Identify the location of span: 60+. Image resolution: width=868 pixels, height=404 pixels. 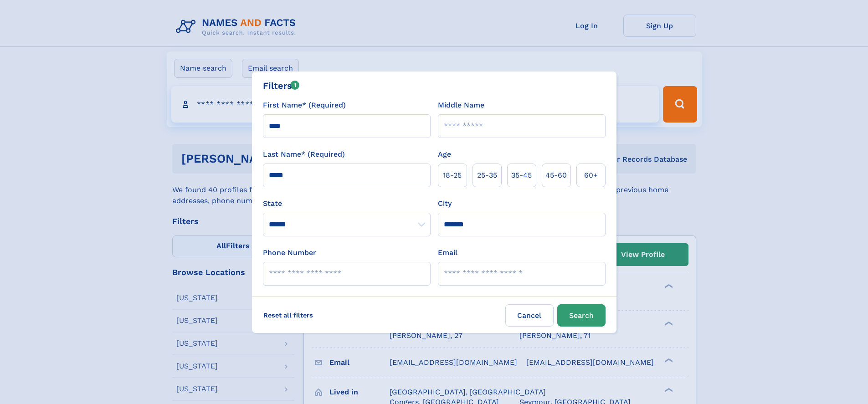
(591, 175).